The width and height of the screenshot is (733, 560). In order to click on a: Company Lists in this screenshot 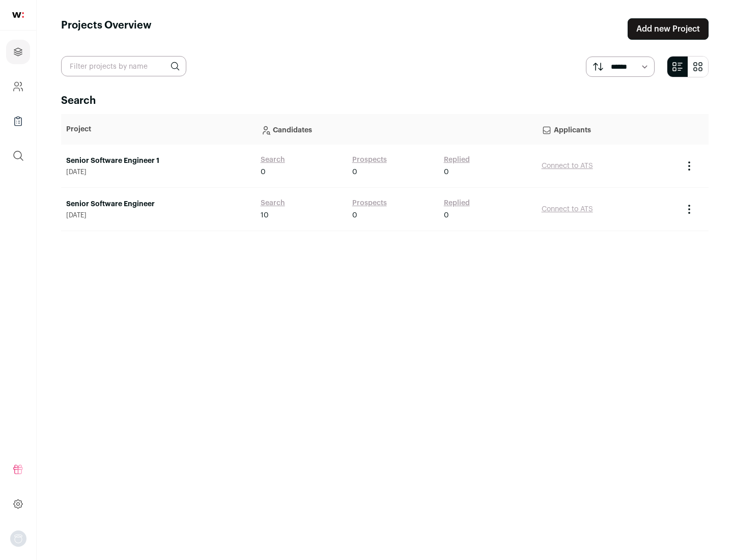, I will do `click(17, 121)`.